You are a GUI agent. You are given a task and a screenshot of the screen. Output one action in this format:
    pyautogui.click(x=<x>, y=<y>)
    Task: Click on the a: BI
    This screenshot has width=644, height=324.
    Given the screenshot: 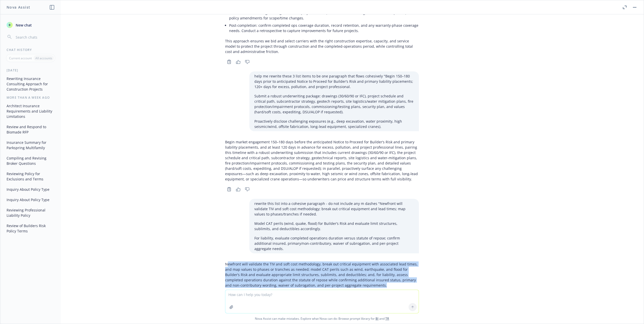 What is the action you would take?
    pyautogui.click(x=377, y=319)
    